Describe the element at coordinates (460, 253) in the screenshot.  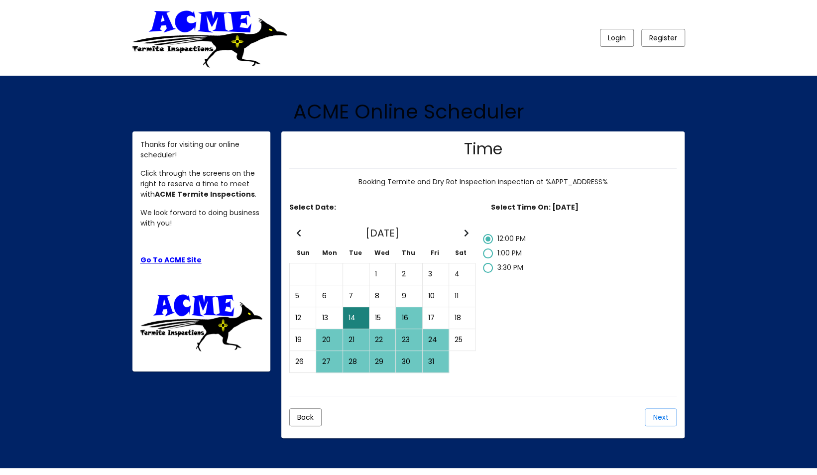
I see `th: Sat` at that location.